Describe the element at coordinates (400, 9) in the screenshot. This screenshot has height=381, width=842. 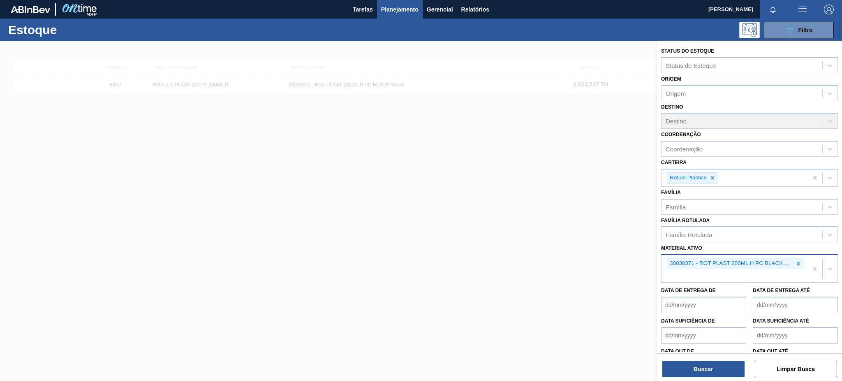
I see `span: Planejamento` at that location.